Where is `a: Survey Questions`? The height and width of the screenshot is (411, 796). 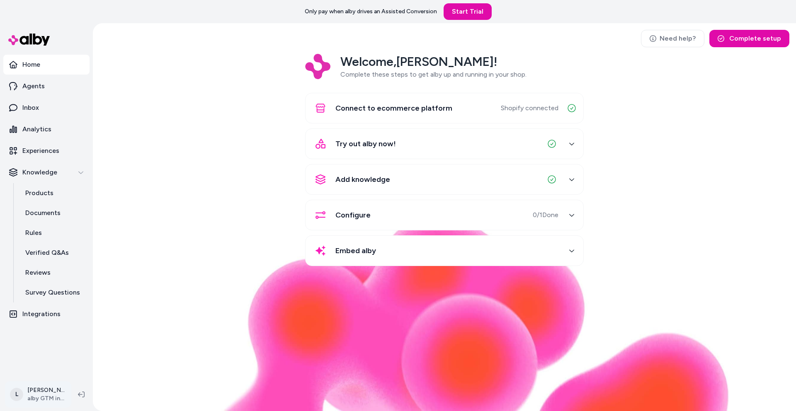
a: Survey Questions is located at coordinates (53, 293).